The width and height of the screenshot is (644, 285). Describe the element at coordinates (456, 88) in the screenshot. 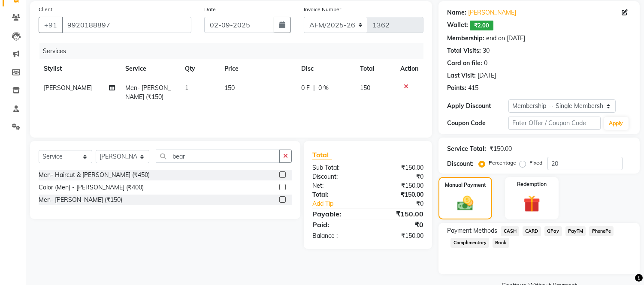

I see `div: Points:` at that location.